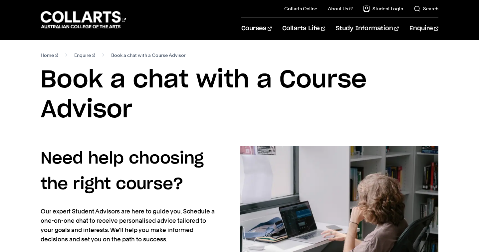  What do you see at coordinates (129, 226) in the screenshot?
I see `p: Our expert Student Advisors are here to guide you. Schedule a one-on-one chat to receive personal...` at bounding box center [129, 226].